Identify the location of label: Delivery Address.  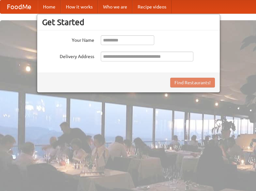
(68, 56).